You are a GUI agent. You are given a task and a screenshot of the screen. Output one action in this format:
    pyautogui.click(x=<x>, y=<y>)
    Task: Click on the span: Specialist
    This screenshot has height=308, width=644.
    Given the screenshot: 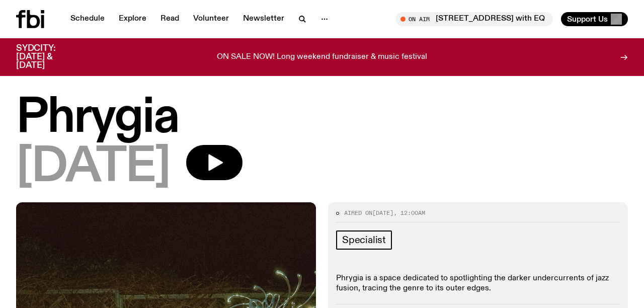 What is the action you would take?
    pyautogui.click(x=364, y=240)
    